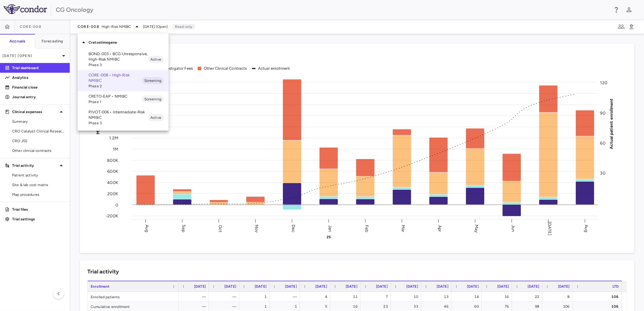  I want to click on span: Phase 1, so click(115, 102).